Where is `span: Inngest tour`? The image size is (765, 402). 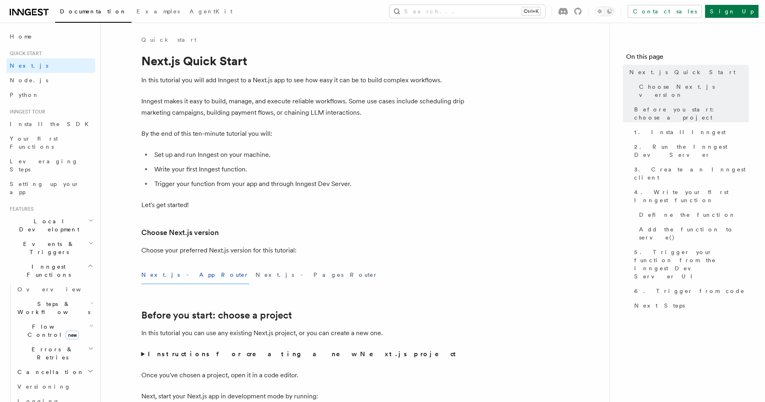
span: Inngest tour is located at coordinates (26, 112).